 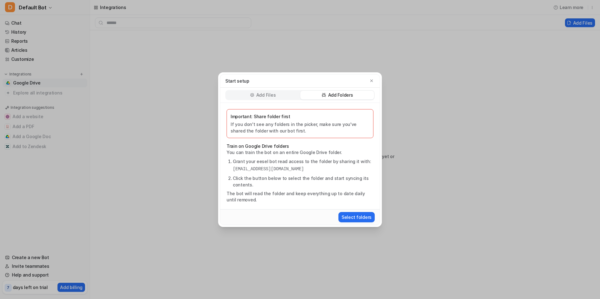 What do you see at coordinates (237, 81) in the screenshot?
I see `p: Start setup` at bounding box center [237, 81].